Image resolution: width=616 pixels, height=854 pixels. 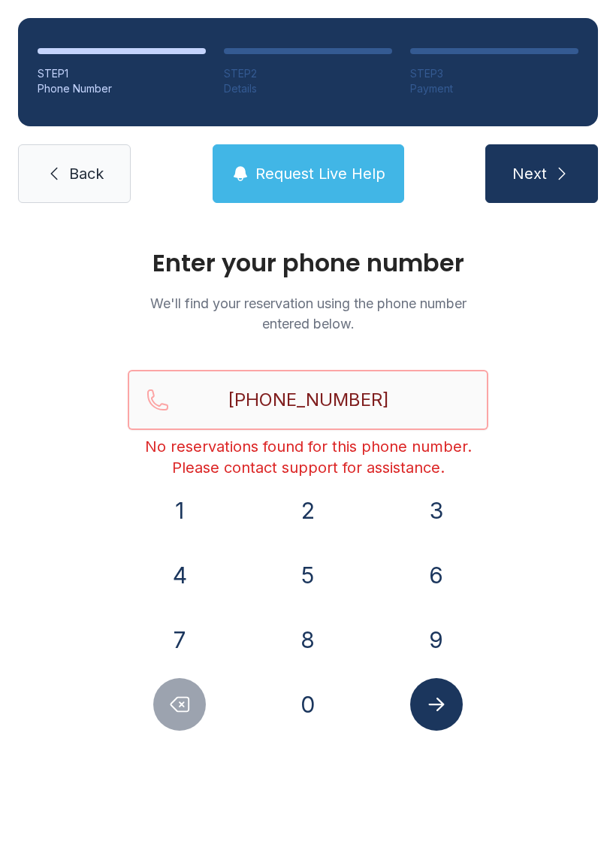 What do you see at coordinates (495, 89) in the screenshot?
I see `div: Payment` at bounding box center [495, 89].